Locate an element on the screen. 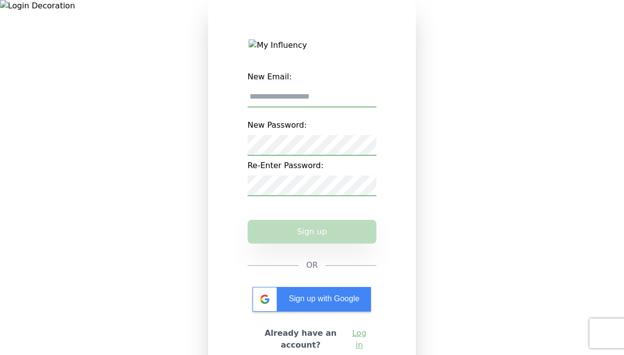  label: New Password: is located at coordinates (312, 125).